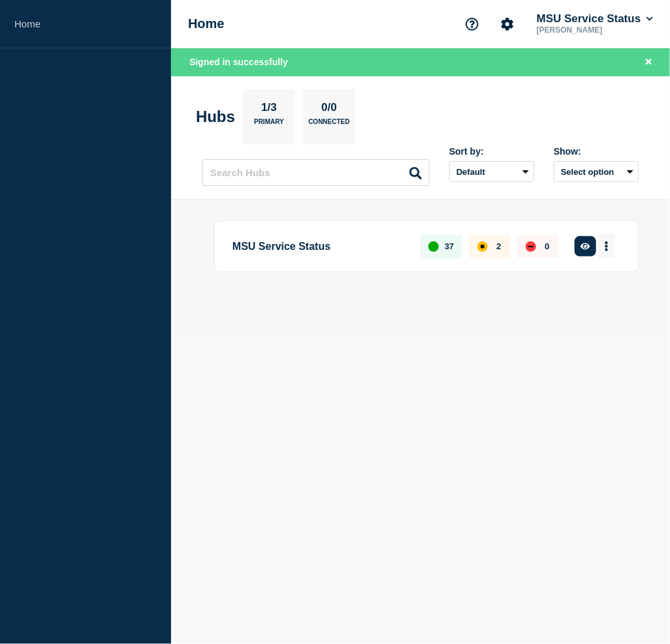 This screenshot has width=670, height=644. I want to click on select: Sort by, so click(492, 172).